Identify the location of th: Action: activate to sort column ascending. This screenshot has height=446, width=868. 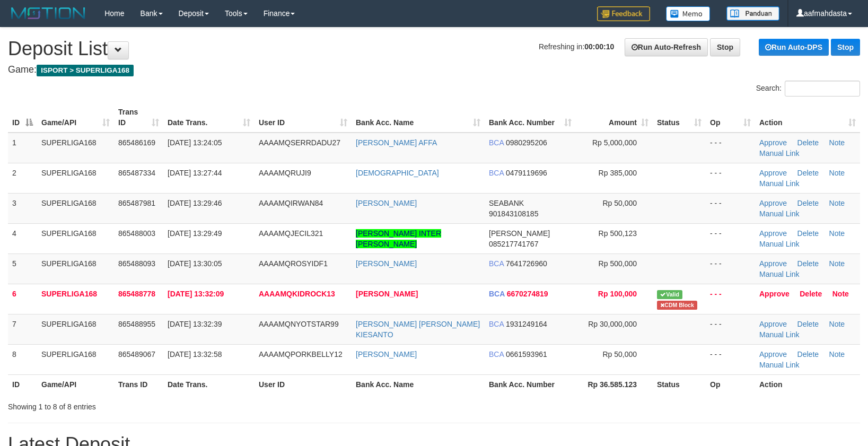
(807, 117).